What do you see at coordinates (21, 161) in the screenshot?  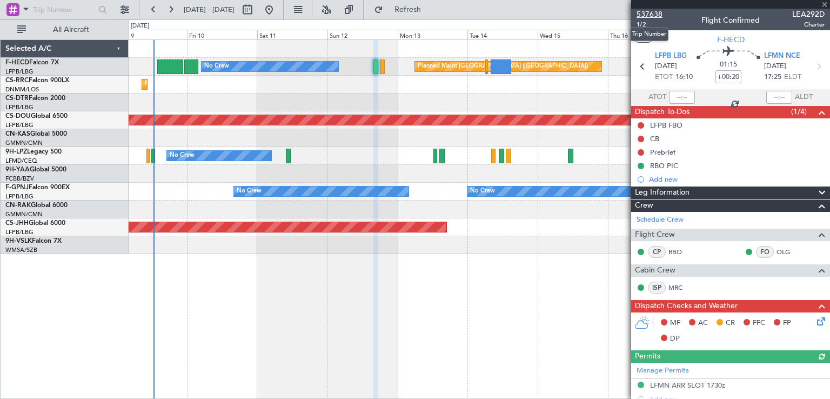 I see `a: LFMD/CEQ` at bounding box center [21, 161].